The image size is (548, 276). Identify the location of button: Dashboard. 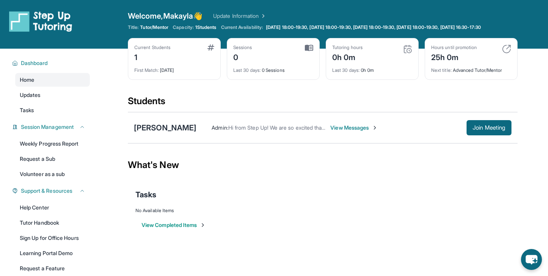
(51, 63).